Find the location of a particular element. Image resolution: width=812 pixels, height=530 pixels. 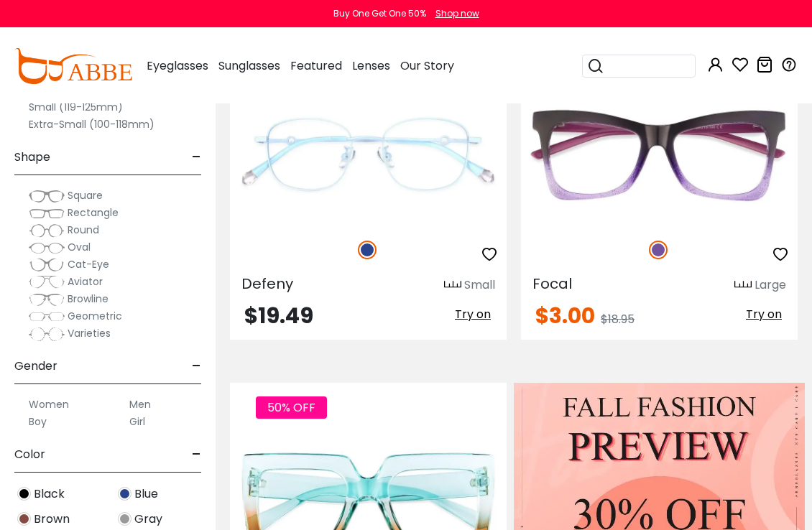

img: abbeglasses.com is located at coordinates (73, 66).